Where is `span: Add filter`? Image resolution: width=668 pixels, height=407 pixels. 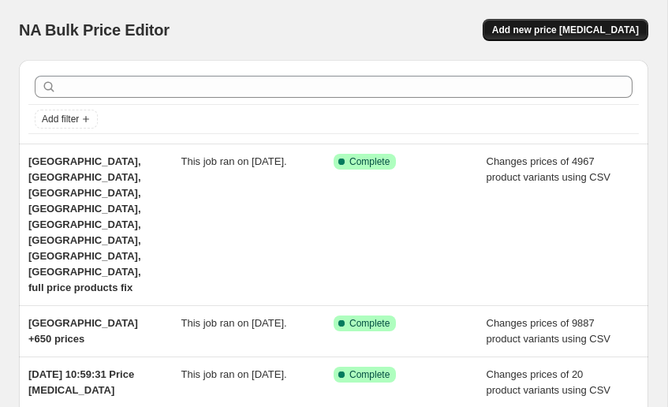 span: Add filter is located at coordinates (60, 119).